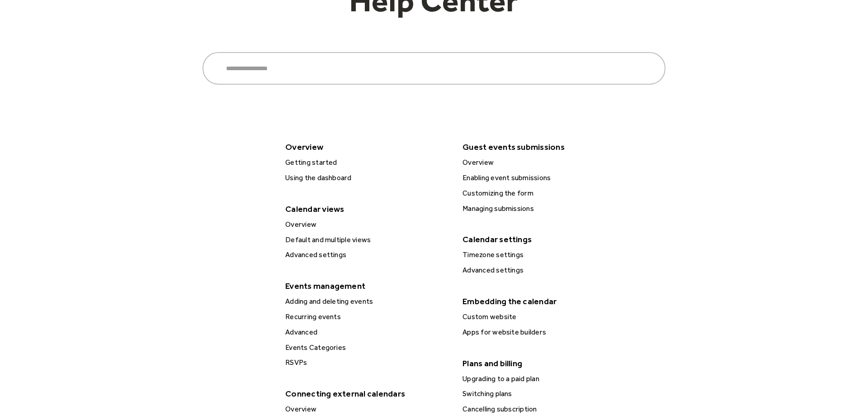 This screenshot has width=868, height=416. Describe the element at coordinates (544, 254) in the screenshot. I see `a: Timezone settings` at that location.